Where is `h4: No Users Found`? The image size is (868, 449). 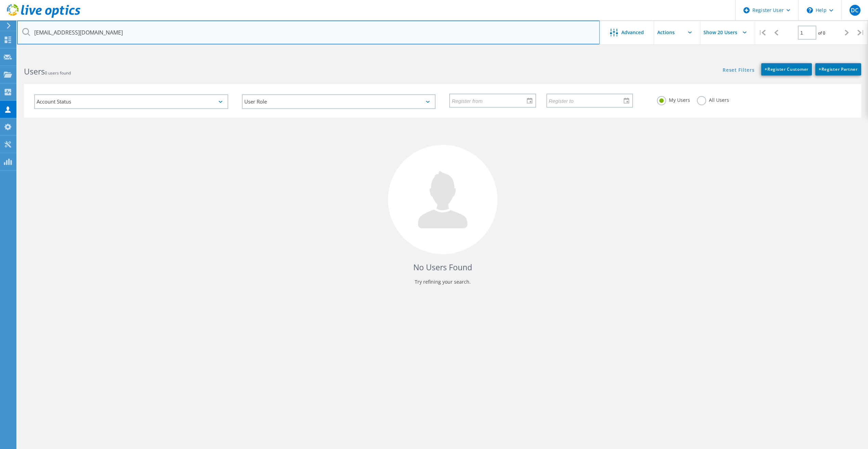
h4: No Users Found is located at coordinates (442, 267).